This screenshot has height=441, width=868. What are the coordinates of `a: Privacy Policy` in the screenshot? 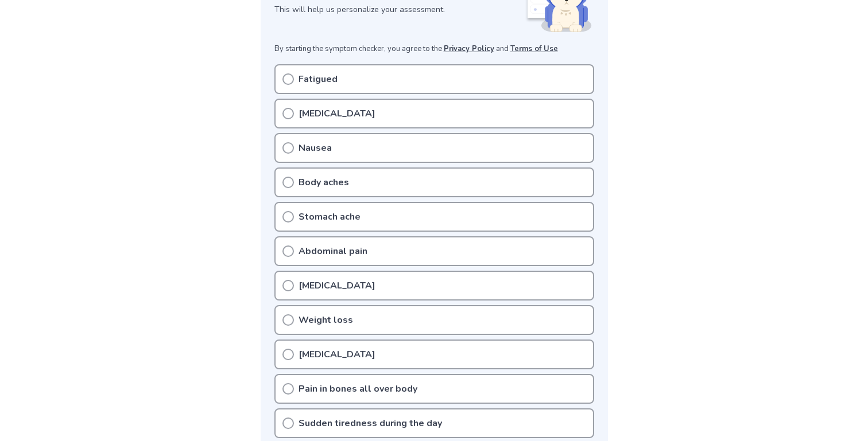 It's located at (469, 49).